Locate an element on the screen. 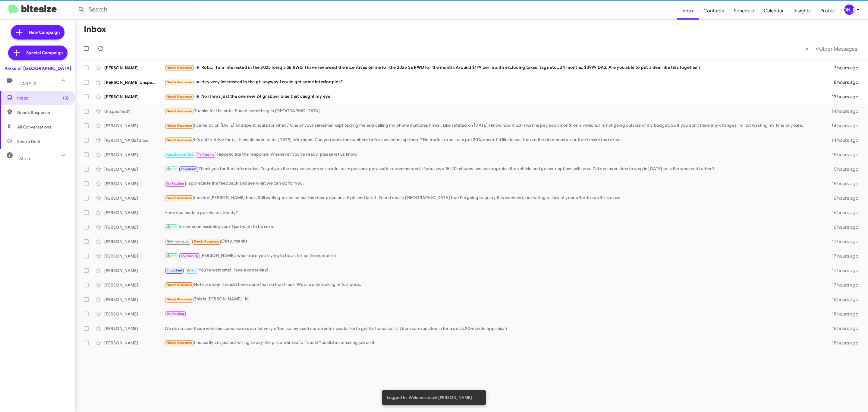 This screenshot has width=868, height=412. span: Labels is located at coordinates (28, 84).